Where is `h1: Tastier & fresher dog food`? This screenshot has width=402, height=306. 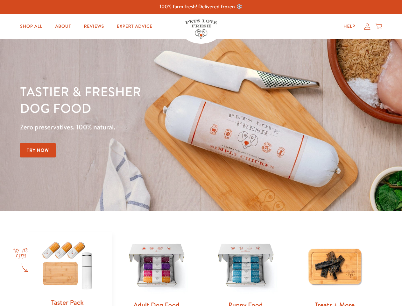
h1: Tastier & fresher dog food is located at coordinates (141, 100).